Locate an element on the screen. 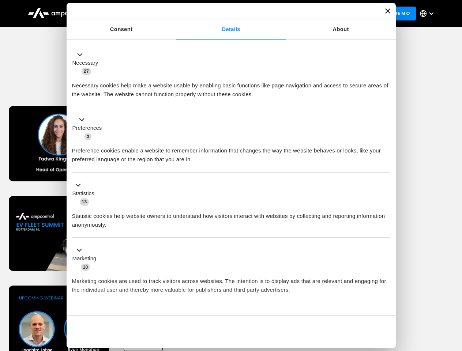  label: Necessary is located at coordinates (85, 63).